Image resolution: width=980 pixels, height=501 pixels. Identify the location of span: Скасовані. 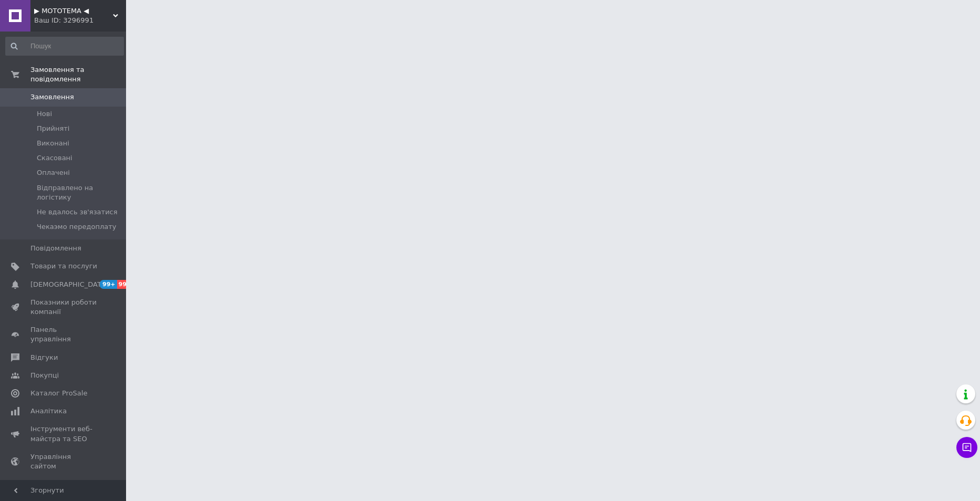
(55, 158).